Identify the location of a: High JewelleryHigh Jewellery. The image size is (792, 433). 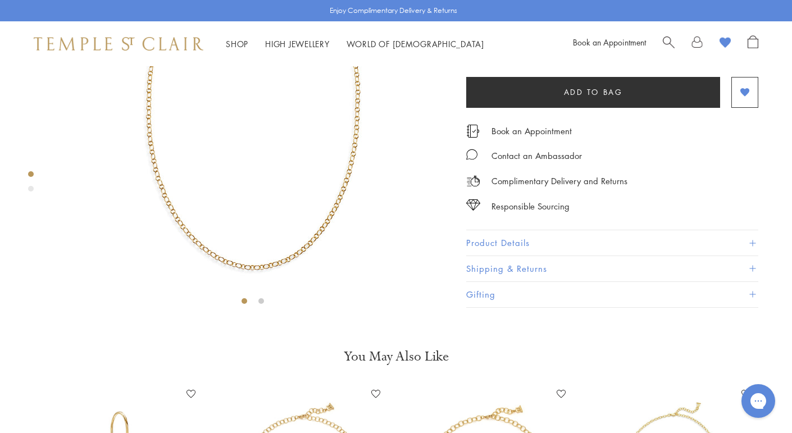
(297, 44).